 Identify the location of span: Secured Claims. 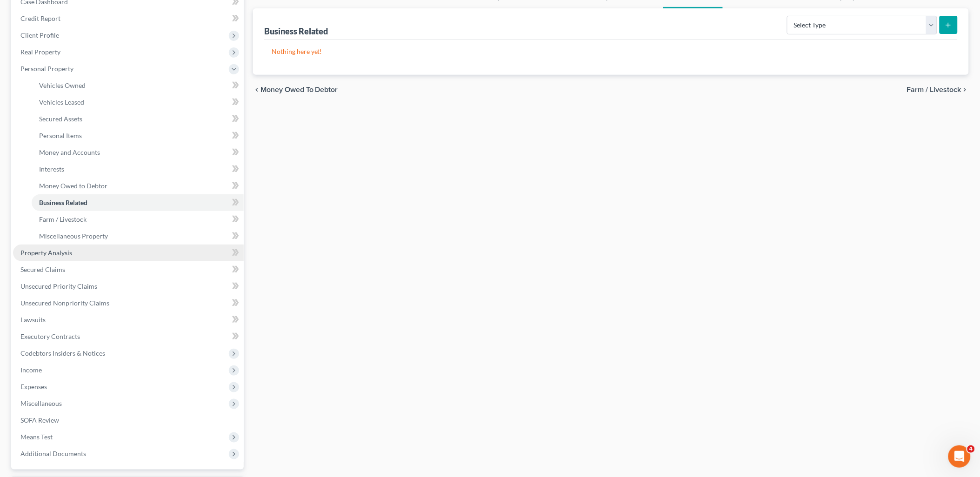
(43, 269).